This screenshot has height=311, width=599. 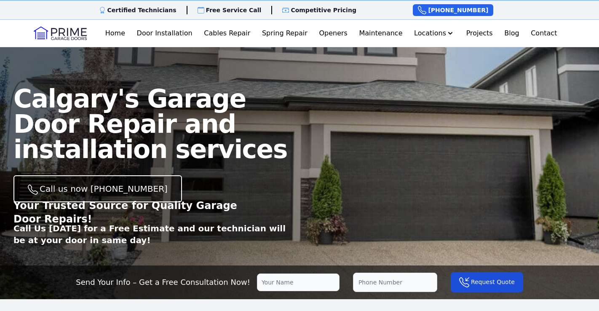 What do you see at coordinates (227, 33) in the screenshot?
I see `a: Cables Repair` at bounding box center [227, 33].